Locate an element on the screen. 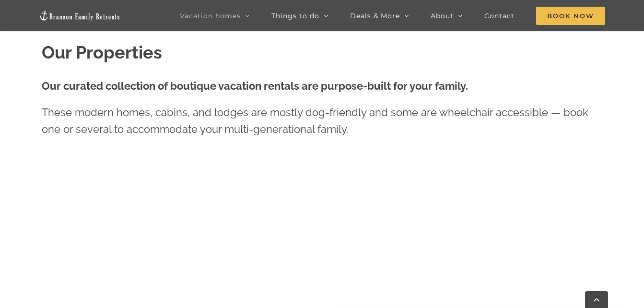 The width and height of the screenshot is (644, 308). span: Things to do is located at coordinates (296, 16).